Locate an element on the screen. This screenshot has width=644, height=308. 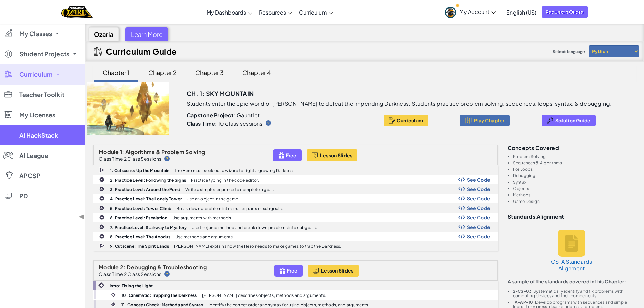
p: Use an object in the game. is located at coordinates (213, 199).